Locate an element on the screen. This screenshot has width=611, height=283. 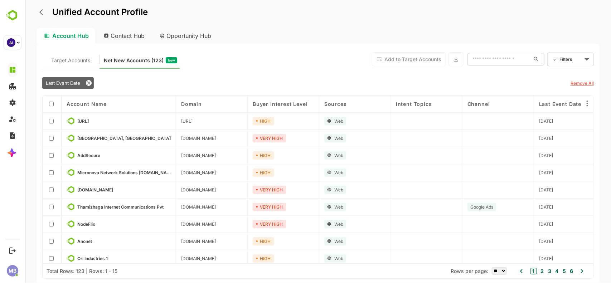
span: growthalix.com is located at coordinates (173, 190).